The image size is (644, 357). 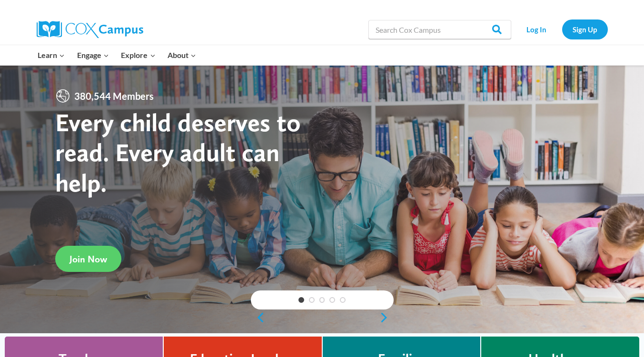 What do you see at coordinates (93, 55) in the screenshot?
I see `span: Engage` at bounding box center [93, 55].